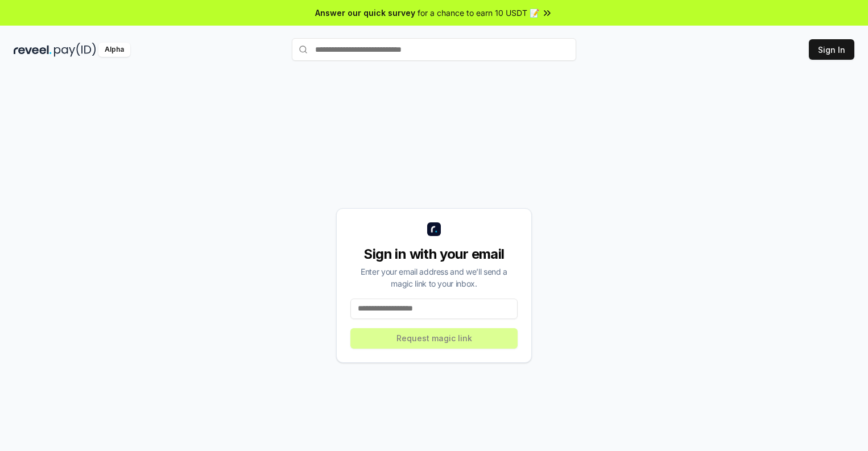 Image resolution: width=868 pixels, height=451 pixels. Describe the element at coordinates (434, 278) in the screenshot. I see `div: Enter your email address and we’ll send a magic link to your inbox.` at that location.